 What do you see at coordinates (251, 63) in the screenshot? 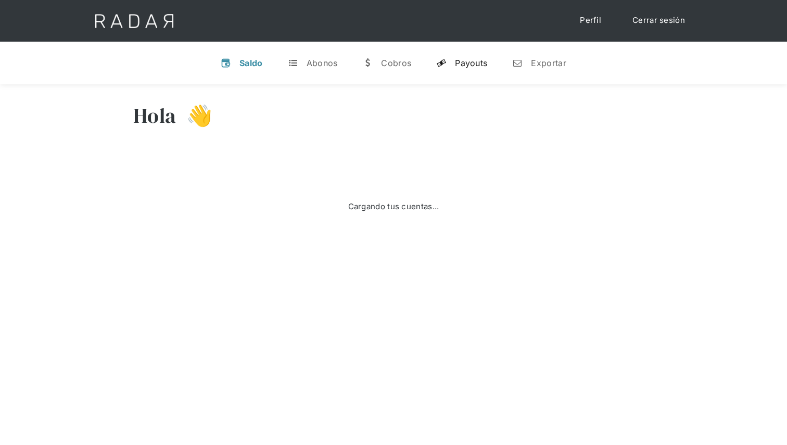
I see `div: Saldo` at bounding box center [251, 63].